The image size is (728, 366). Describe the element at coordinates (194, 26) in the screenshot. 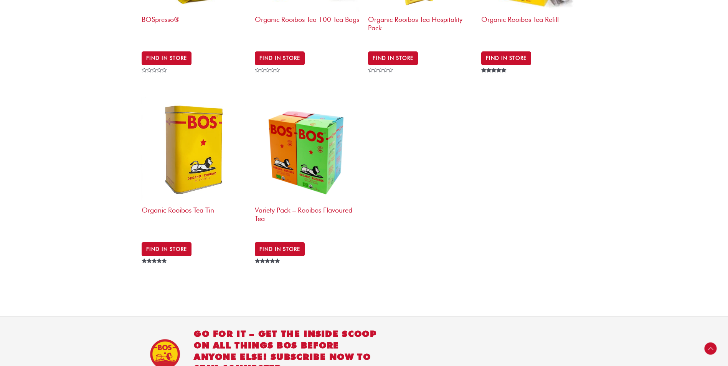

I see `h2: BOSpresso®` at that location.